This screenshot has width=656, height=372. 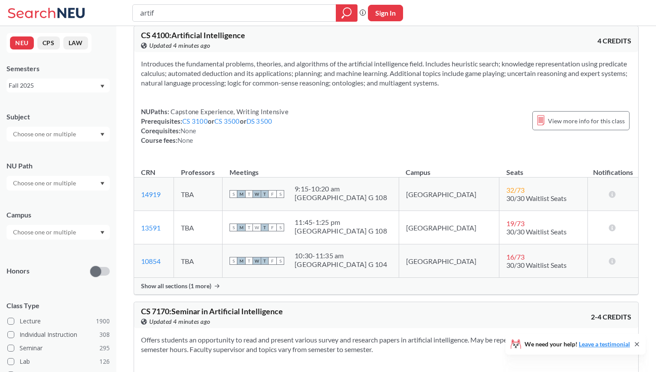 What do you see at coordinates (58, 166) in the screenshot?
I see `div: NU Path` at bounding box center [58, 166].